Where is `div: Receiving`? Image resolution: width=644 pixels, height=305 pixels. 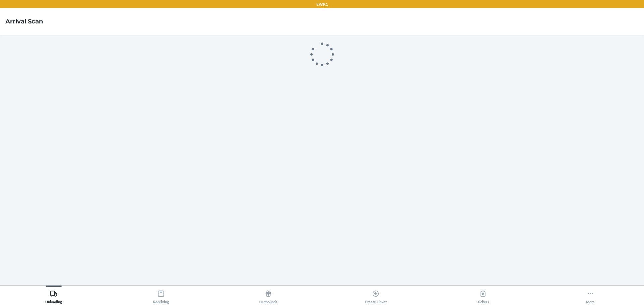 div: Receiving is located at coordinates (161, 296).